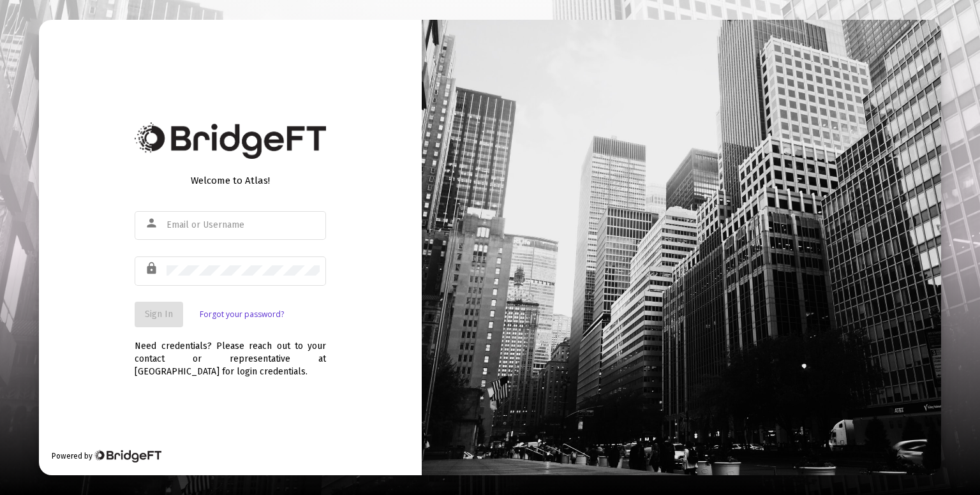 The image size is (980, 495). What do you see at coordinates (106, 456) in the screenshot?
I see `div: Powered by` at bounding box center [106, 456].